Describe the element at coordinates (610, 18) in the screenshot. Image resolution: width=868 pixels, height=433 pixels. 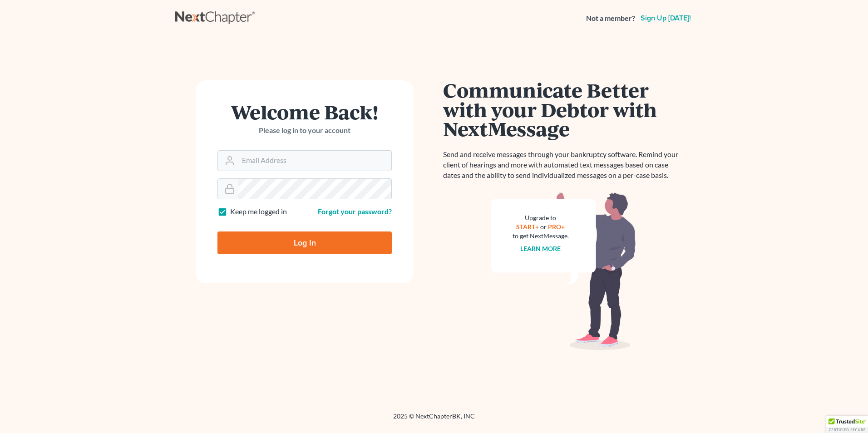
I see `strong: Not a member?` at that location.